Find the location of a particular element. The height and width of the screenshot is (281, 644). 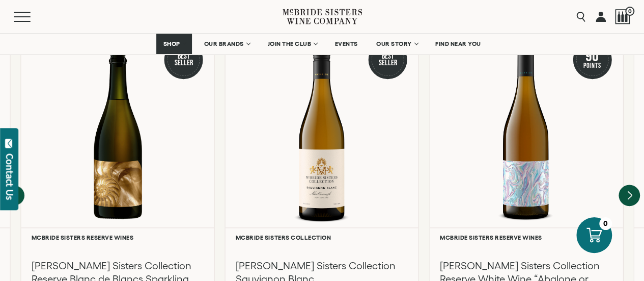

span: OUR BRANDS is located at coordinates (224, 44).